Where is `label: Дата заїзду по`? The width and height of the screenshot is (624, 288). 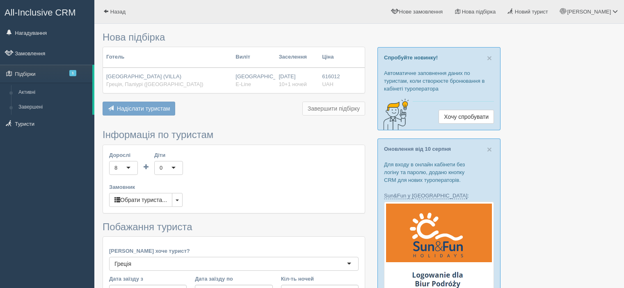 label: Дата заїзду по is located at coordinates (233, 279).